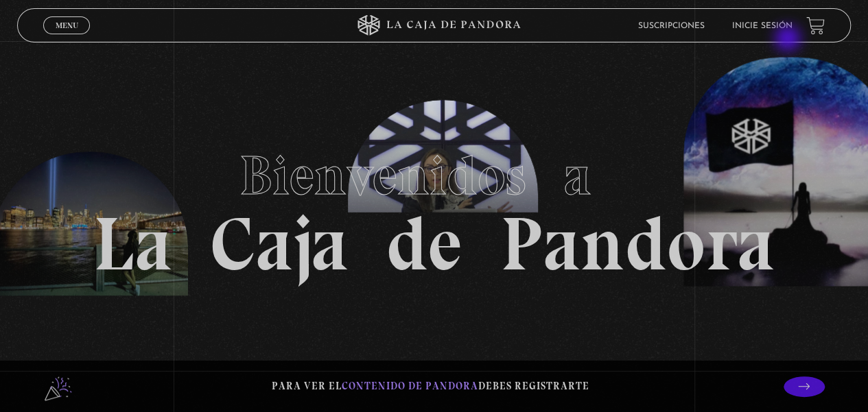 The height and width of the screenshot is (412, 868). Describe the element at coordinates (434, 175) in the screenshot. I see `span: Bienvenidos a` at that location.